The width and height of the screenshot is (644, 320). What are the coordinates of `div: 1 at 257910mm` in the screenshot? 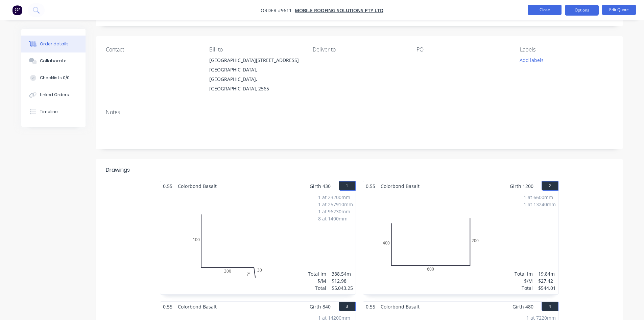 It's located at (336, 204).